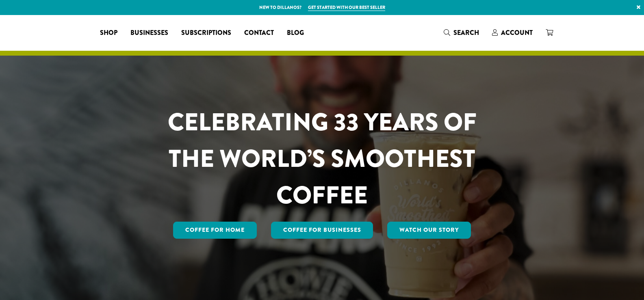  I want to click on span: Account, so click(517, 32).